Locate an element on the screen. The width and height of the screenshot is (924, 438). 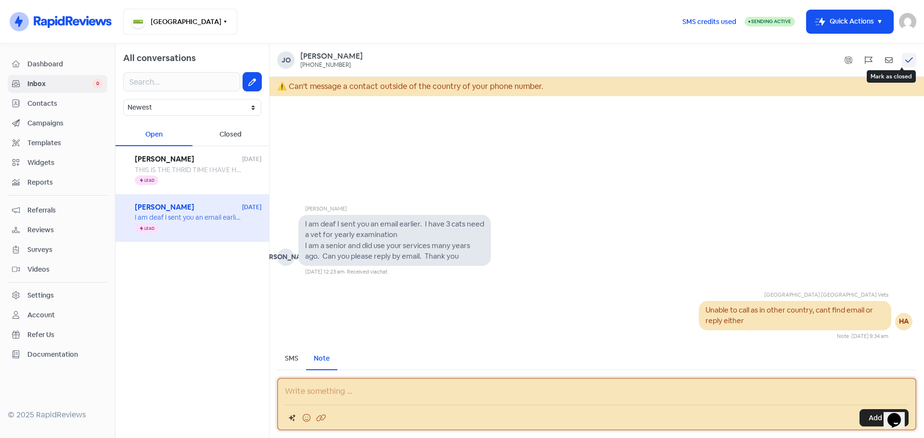
pre: Unable to call as in other country, cant find email or reply either is located at coordinates (790, 316).